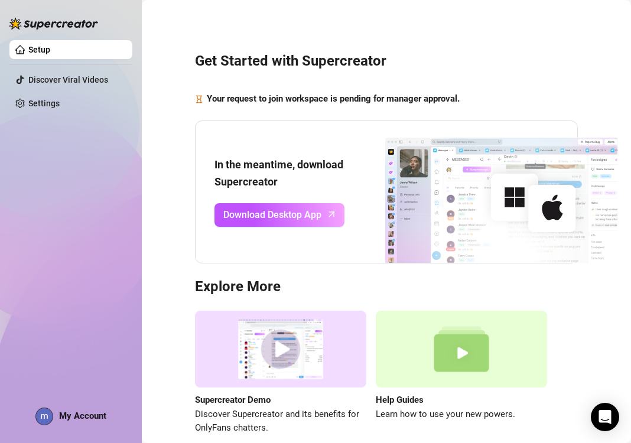  Describe the element at coordinates (281, 349) in the screenshot. I see `img: supercreator demo` at that location.